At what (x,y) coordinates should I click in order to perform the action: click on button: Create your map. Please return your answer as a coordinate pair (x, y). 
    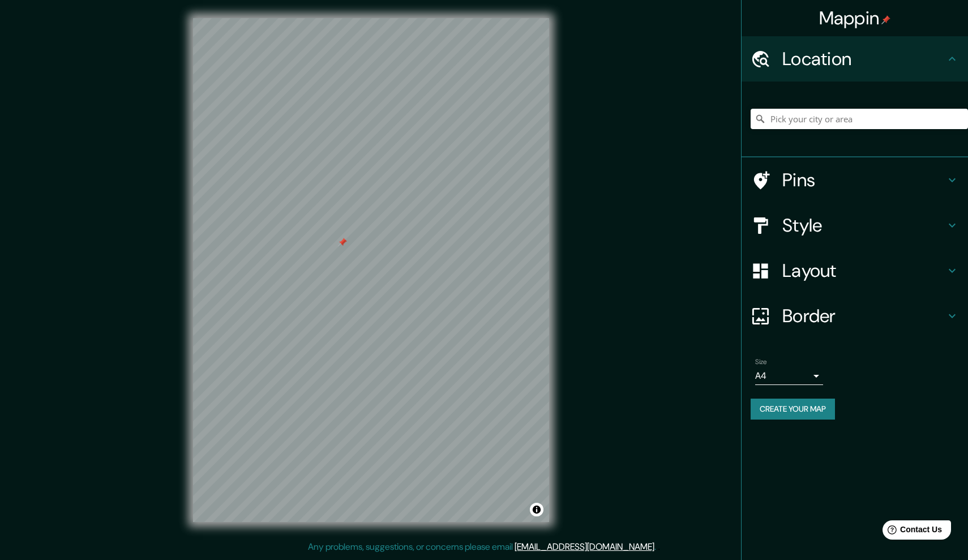
    Looking at the image, I should click on (792, 409).